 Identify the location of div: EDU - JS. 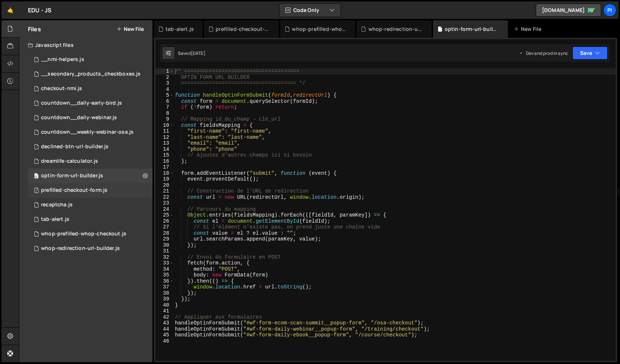
(39, 10).